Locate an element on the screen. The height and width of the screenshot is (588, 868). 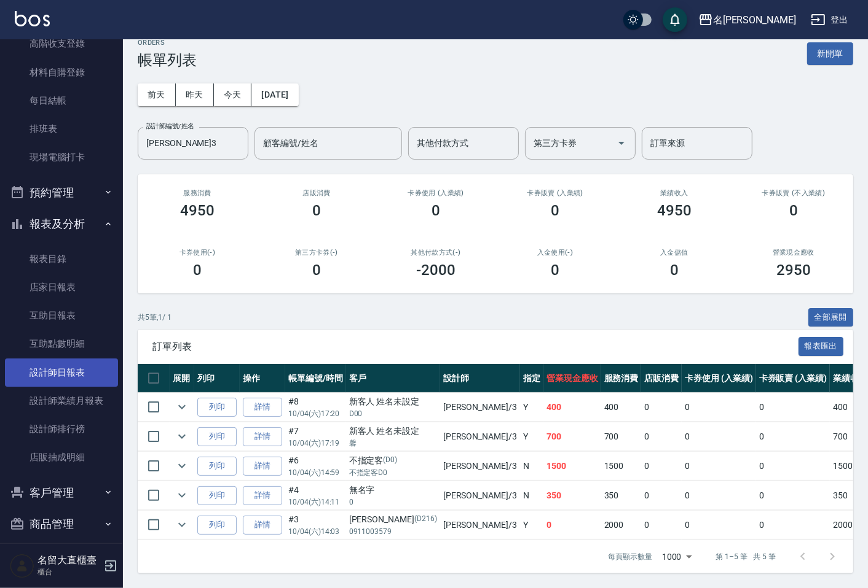
h2: 入金儲值 is located at coordinates (674, 253).